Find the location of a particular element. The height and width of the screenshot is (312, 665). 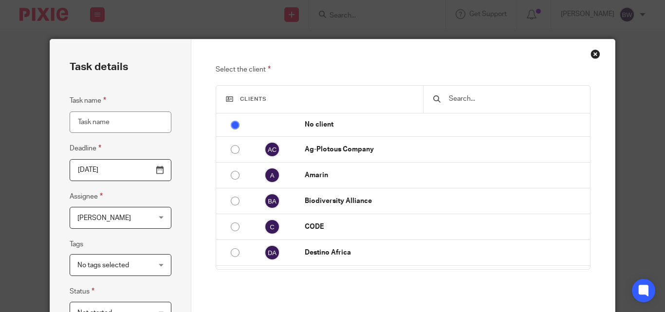

p: Ag-Plotous Company is located at coordinates (445, 149).